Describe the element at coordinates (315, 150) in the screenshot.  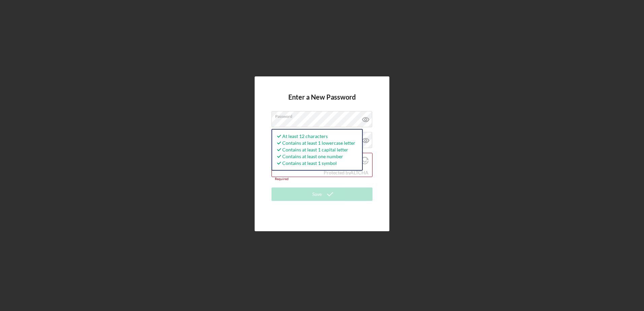
I see `div: Contains at least 1 capital letter` at that location.